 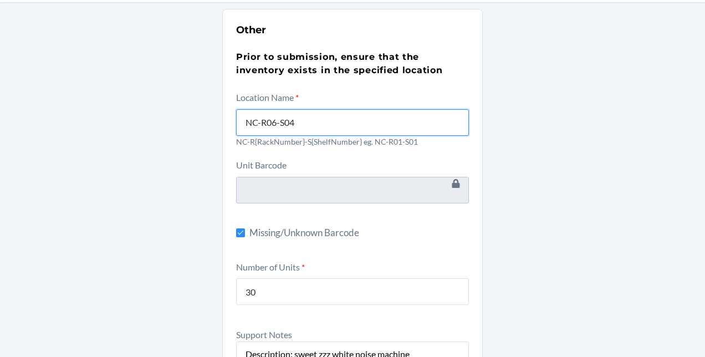 What do you see at coordinates (240, 233) in the screenshot?
I see `input: Missing/Unknown Barcode` at bounding box center [240, 233].